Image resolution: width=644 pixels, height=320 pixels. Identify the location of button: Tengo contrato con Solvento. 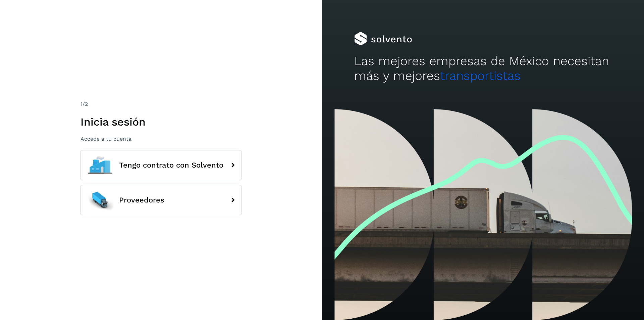
(161, 165).